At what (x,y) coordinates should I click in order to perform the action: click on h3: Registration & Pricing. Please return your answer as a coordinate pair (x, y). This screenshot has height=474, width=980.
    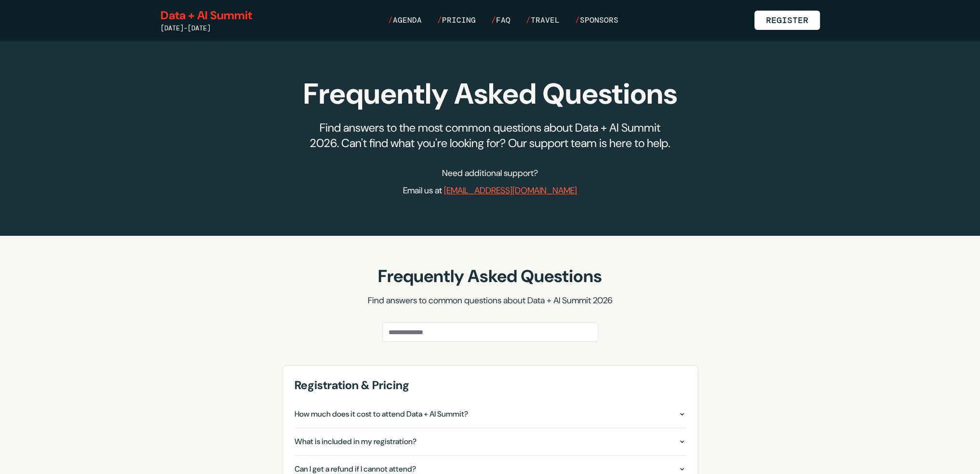
    Looking at the image, I should click on (490, 385).